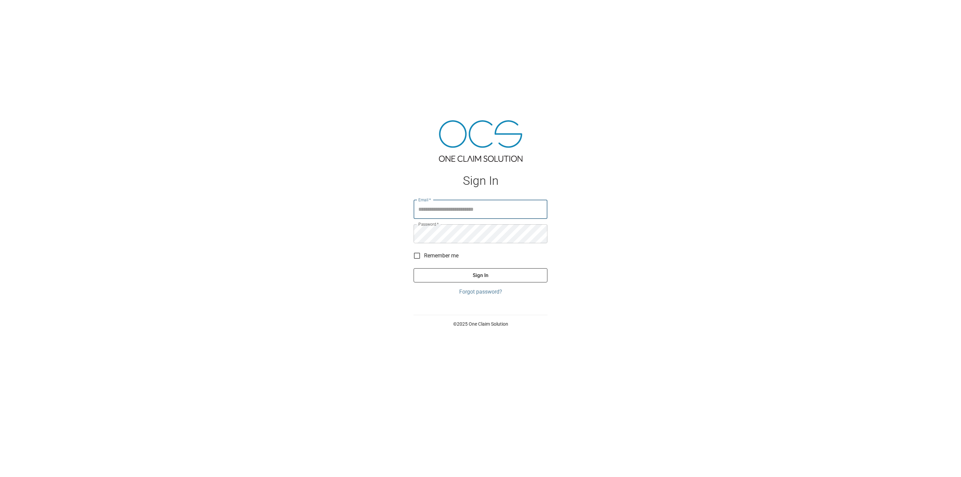 The image size is (961, 477). What do you see at coordinates (425, 200) in the screenshot?
I see `label: Email` at bounding box center [425, 200].